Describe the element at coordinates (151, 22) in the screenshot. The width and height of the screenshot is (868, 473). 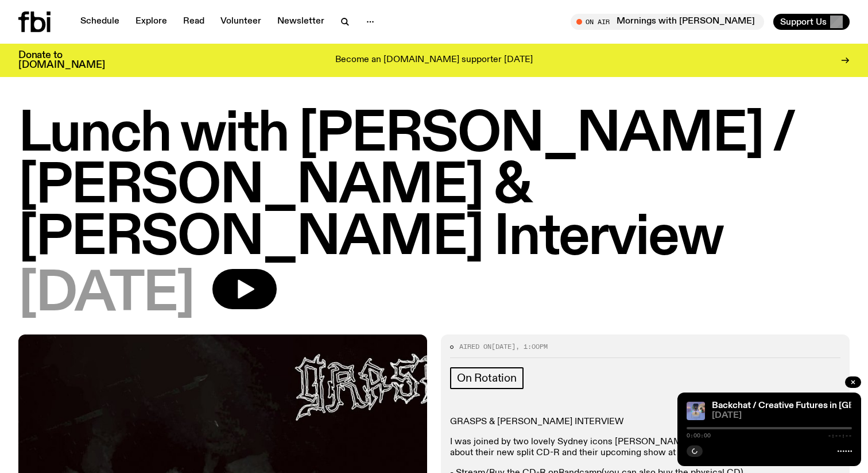
I see `a: Explore` at that location.